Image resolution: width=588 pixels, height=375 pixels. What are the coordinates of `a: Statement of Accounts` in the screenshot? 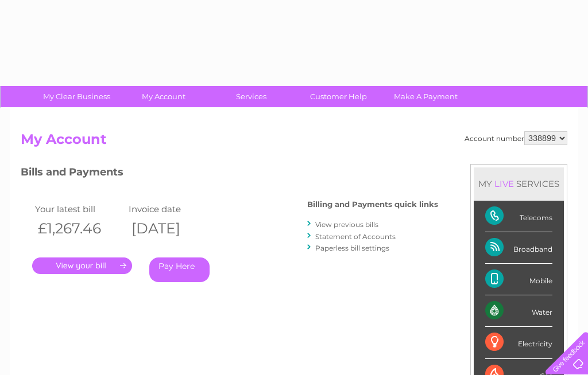 It's located at (355, 236).